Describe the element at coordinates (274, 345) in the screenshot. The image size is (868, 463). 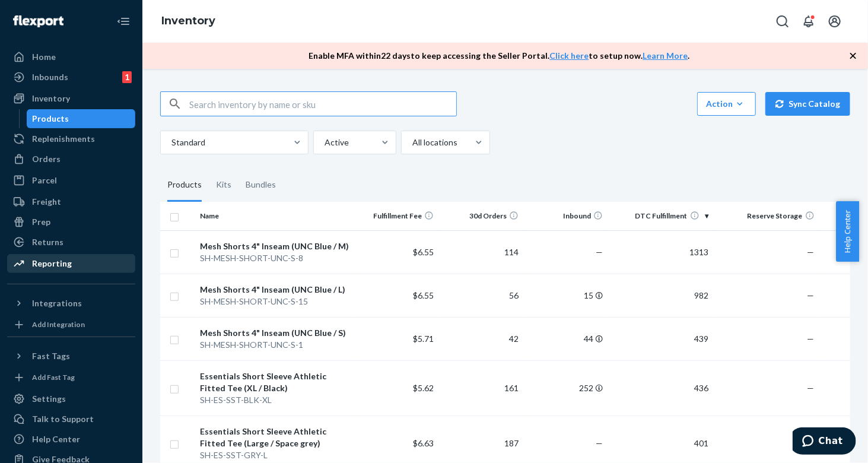
I see `div: SH-MESH-SHORT-UNC-S-1` at that location.